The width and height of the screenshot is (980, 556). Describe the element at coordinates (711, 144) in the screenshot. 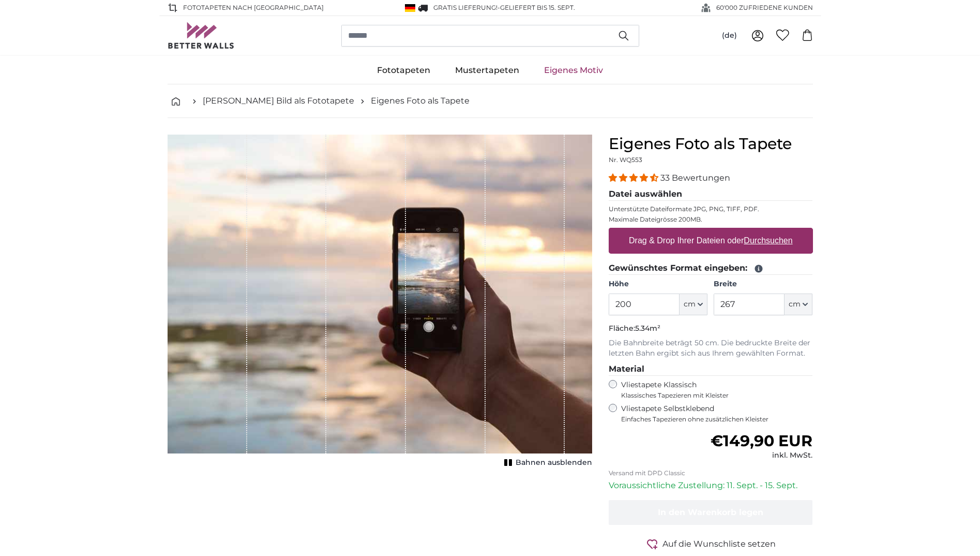

I see `h1: Eigenes Foto als Tapete` at that location.